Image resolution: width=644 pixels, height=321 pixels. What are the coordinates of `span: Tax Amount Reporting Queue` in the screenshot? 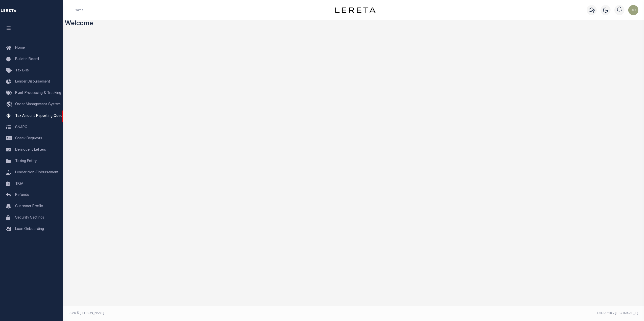 It's located at (40, 116).